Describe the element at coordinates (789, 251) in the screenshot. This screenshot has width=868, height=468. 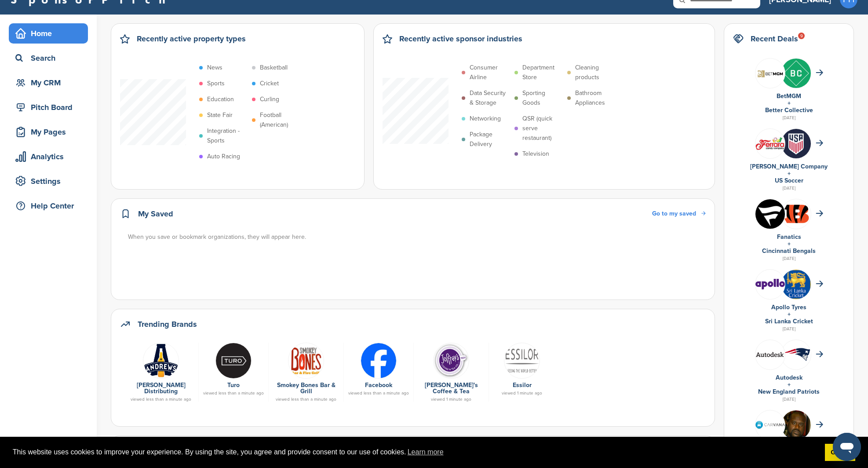
I see `a: Cincinnati Bengals` at that location.